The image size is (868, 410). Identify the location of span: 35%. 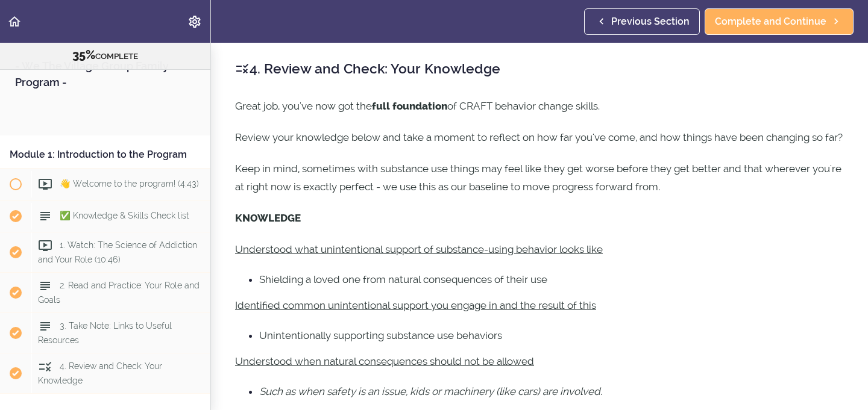
(84, 55).